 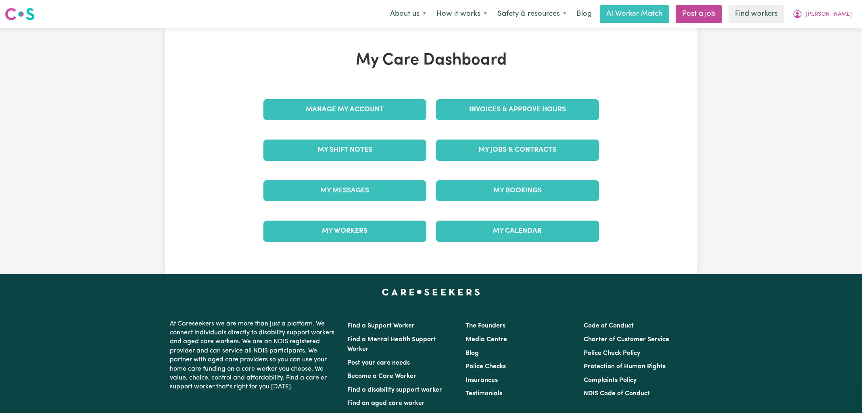 I want to click on a: Testimonials, so click(x=484, y=394).